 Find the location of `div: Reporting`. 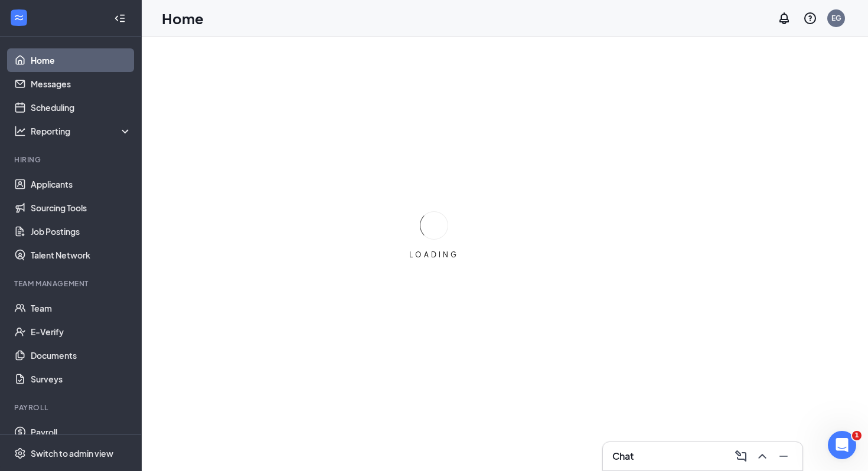

div: Reporting is located at coordinates (82, 131).